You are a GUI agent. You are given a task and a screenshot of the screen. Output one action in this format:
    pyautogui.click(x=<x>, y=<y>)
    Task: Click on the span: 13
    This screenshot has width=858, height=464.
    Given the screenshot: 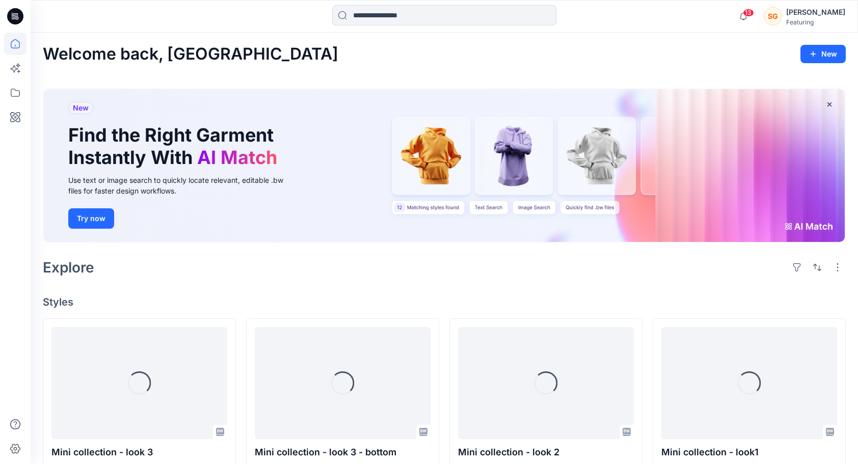 What is the action you would take?
    pyautogui.click(x=749, y=13)
    